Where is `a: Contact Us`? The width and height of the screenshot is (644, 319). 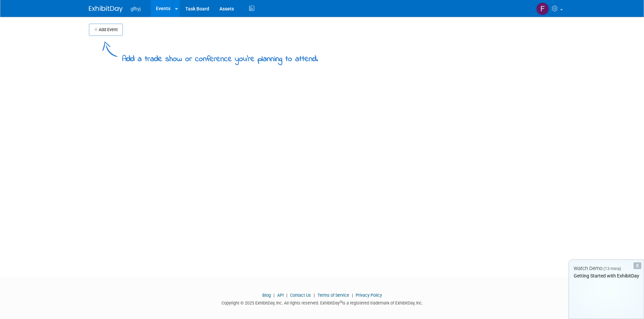 a: Contact Us is located at coordinates (301, 295).